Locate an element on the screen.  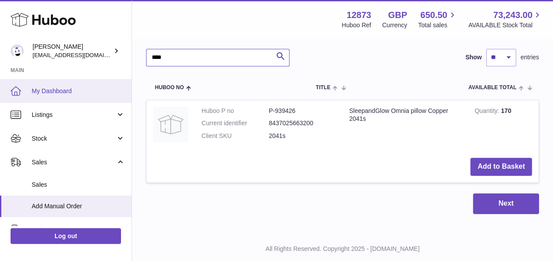
span: entries is located at coordinates (529, 57).